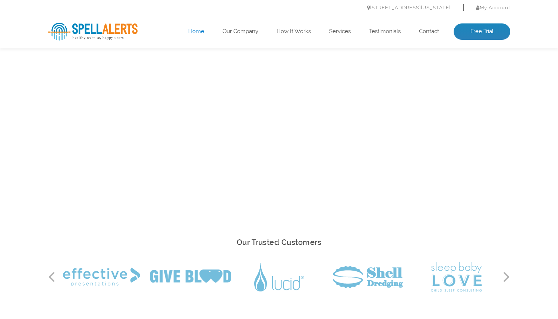  Describe the element at coordinates (101, 277) in the screenshot. I see `img: Effective` at that location.